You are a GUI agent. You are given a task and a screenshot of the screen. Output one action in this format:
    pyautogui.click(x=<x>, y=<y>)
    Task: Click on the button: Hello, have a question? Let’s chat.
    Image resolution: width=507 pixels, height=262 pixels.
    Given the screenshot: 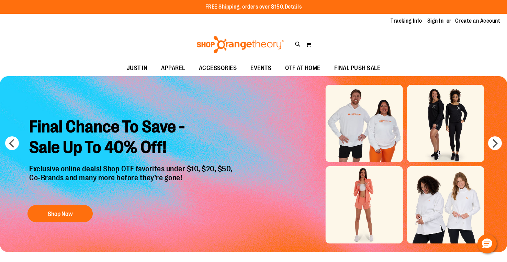 What is the action you would take?
    pyautogui.click(x=487, y=244)
    